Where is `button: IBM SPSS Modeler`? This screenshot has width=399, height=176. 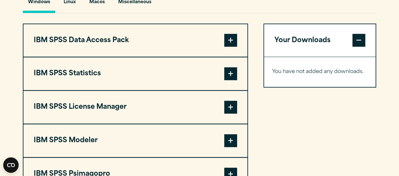 button: IBM SPSS Modeler is located at coordinates (135, 140).